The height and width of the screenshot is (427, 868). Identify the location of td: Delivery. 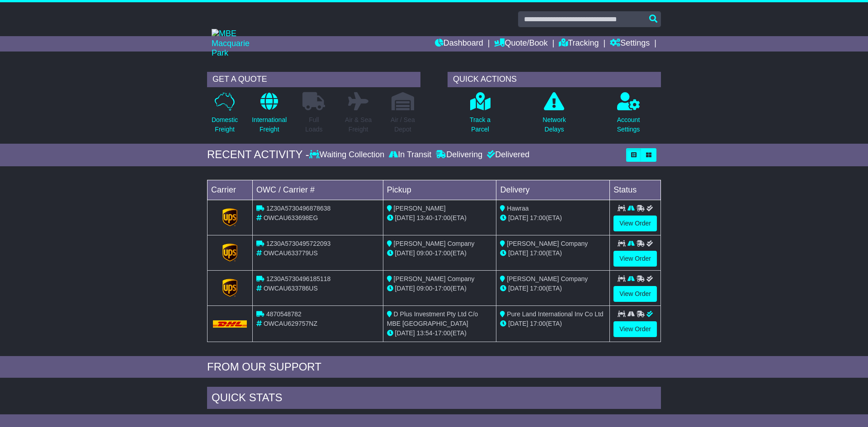
(553, 190).